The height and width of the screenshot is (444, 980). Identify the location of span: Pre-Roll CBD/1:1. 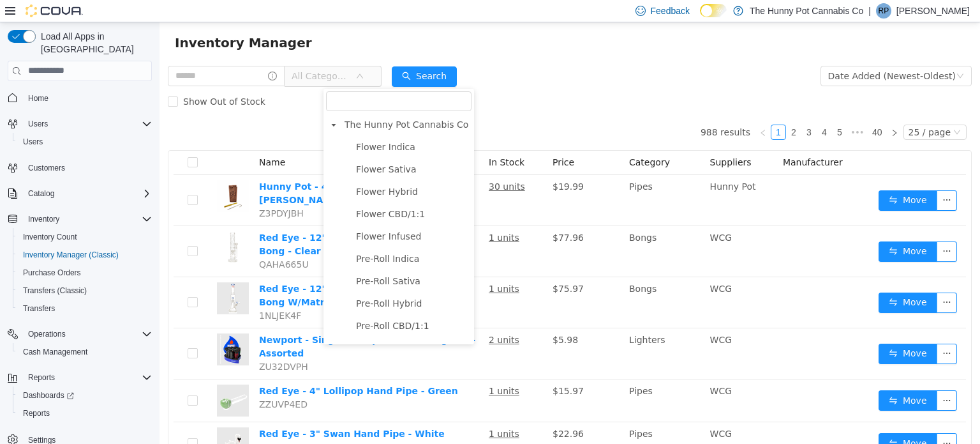
(233, 304).